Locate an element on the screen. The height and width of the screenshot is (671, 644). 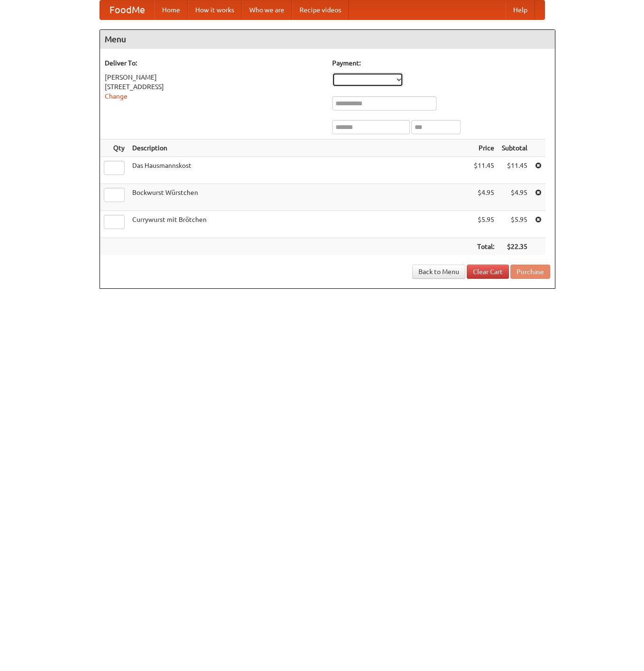
h4: Menu is located at coordinates (328, 39).